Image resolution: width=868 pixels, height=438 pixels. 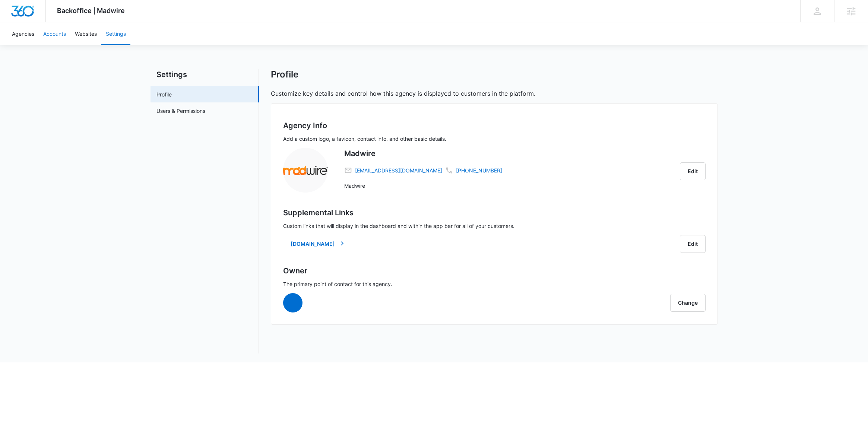 What do you see at coordinates (494, 271) in the screenshot?
I see `h5: Owner` at bounding box center [494, 271].